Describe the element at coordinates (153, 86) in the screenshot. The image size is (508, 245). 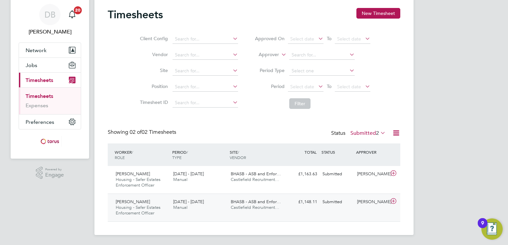
I see `label: Position` at that location.